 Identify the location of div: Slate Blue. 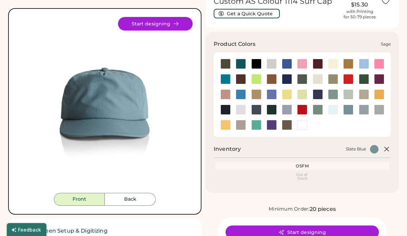
(356, 149).